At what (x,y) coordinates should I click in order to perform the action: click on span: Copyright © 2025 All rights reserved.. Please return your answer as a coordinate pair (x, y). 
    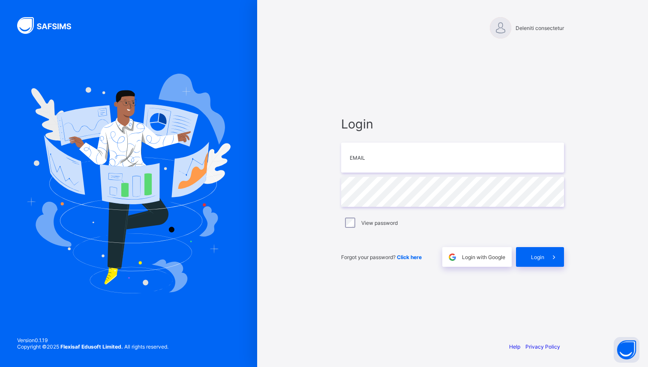
    Looking at the image, I should click on (93, 347).